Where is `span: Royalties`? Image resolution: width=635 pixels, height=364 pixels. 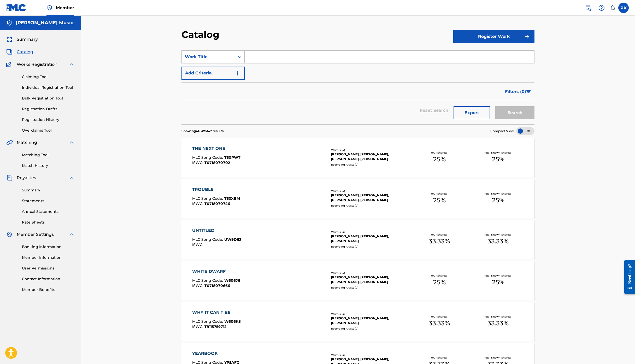
span: Royalties is located at coordinates (26, 178).